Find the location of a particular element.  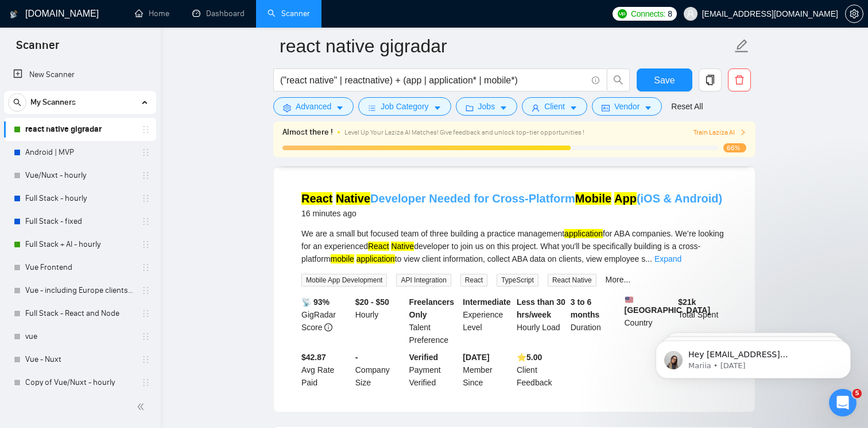

span: TypeScript is located at coordinates (517, 280).